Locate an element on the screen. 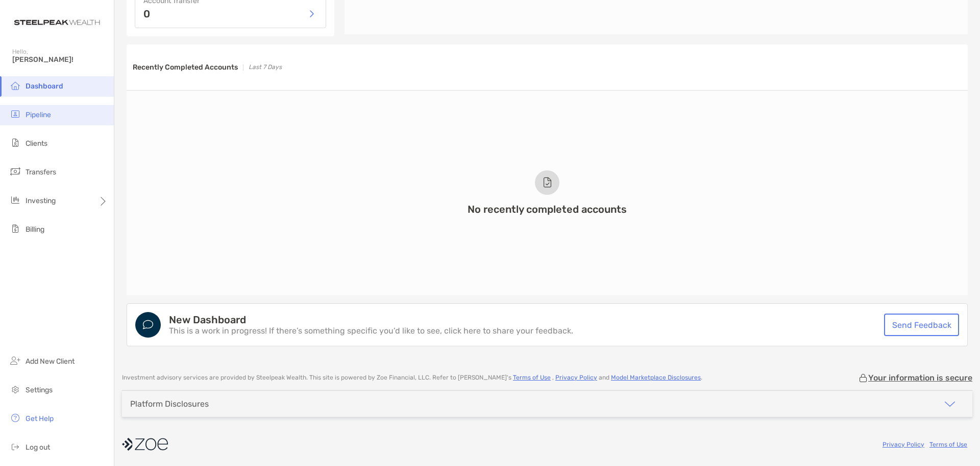 The width and height of the screenshot is (980, 466). img: pipeline icon is located at coordinates (15, 114).